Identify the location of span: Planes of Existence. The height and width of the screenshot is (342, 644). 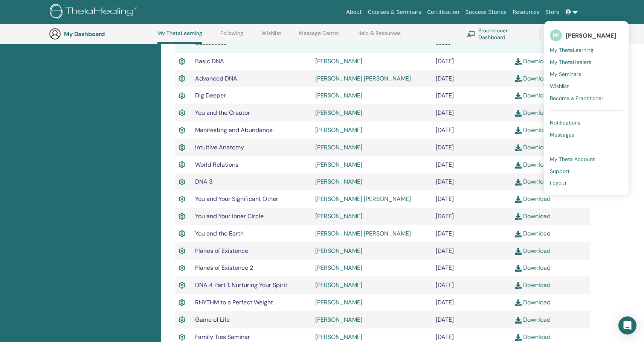
(221, 251).